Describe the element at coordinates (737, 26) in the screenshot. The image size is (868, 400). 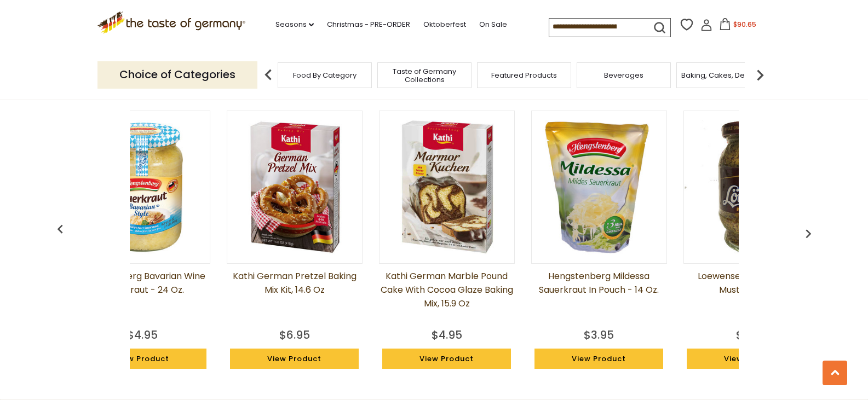
I see `button: $90.65` at that location.